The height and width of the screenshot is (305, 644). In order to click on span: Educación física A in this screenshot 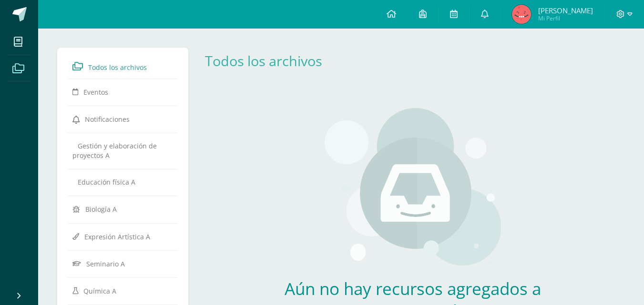, I will do `click(107, 182)`.